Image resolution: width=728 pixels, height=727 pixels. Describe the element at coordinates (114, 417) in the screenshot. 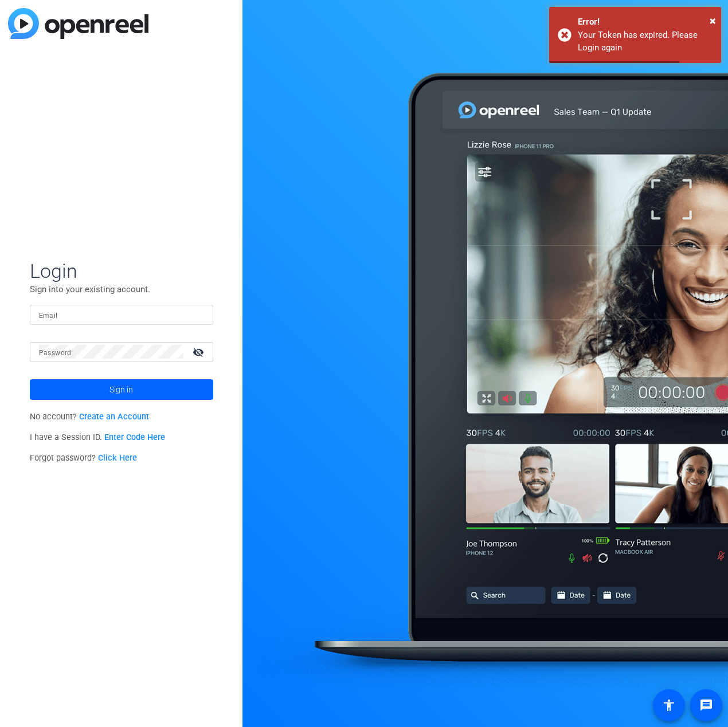

I see `a: Create an Account` at that location.